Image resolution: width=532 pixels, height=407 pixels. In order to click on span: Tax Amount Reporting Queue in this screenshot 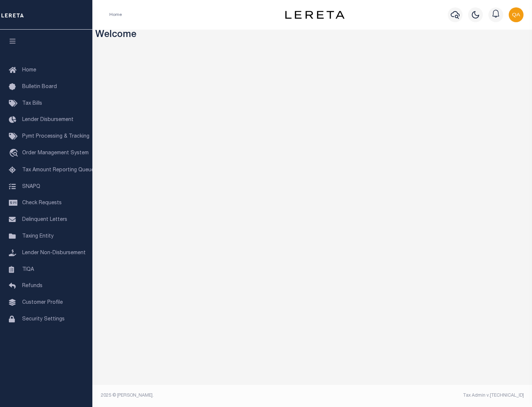, I will do `click(58, 170)`.